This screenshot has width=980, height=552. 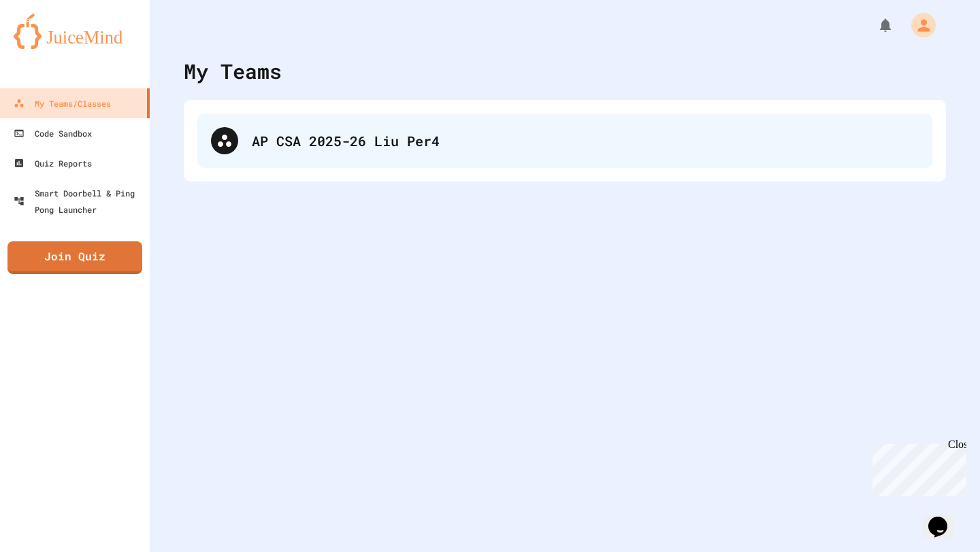 I want to click on div: Smart Doorbell & Ping Pong Launcher, so click(x=79, y=201).